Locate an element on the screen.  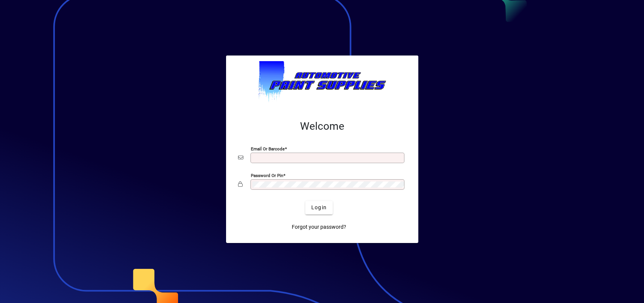
span: Forgot your password? is located at coordinates (319, 227).